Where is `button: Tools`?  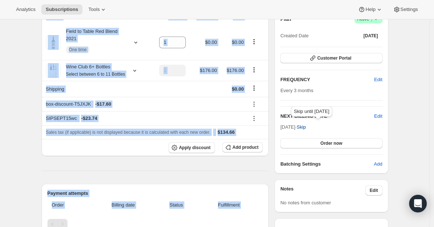 button: Tools is located at coordinates (97, 9).